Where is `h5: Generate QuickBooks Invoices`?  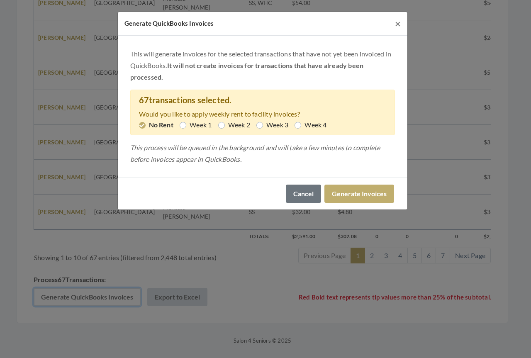
h5: Generate QuickBooks Invoices is located at coordinates (169, 23).